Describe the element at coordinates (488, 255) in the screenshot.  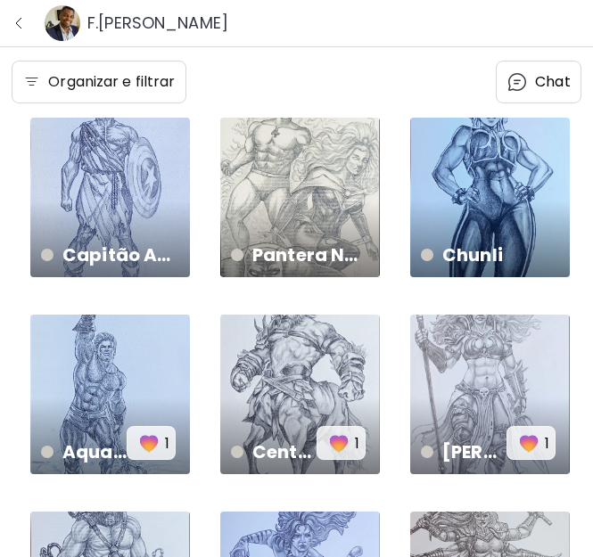
I see `h4: Chunli` at that location.